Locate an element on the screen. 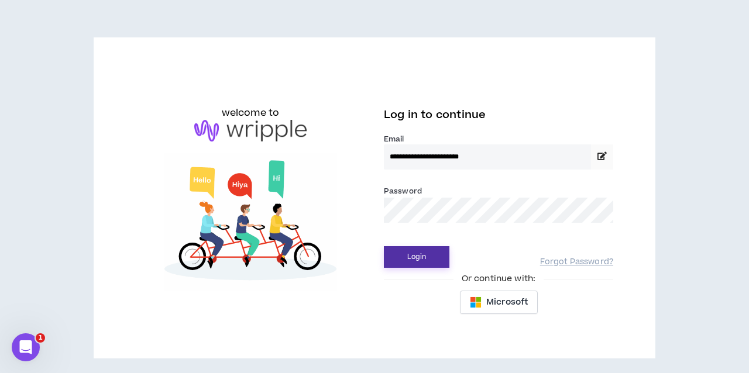 The height and width of the screenshot is (373, 749). span: 1 is located at coordinates (40, 338).